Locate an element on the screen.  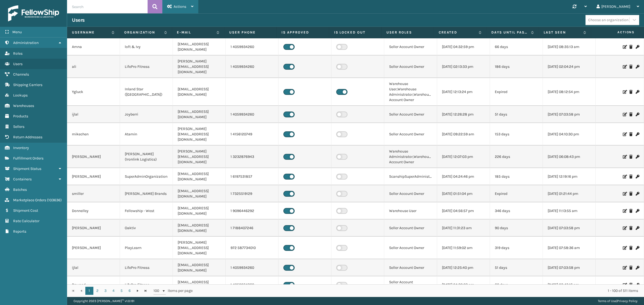
a: 3 is located at coordinates (106, 291).